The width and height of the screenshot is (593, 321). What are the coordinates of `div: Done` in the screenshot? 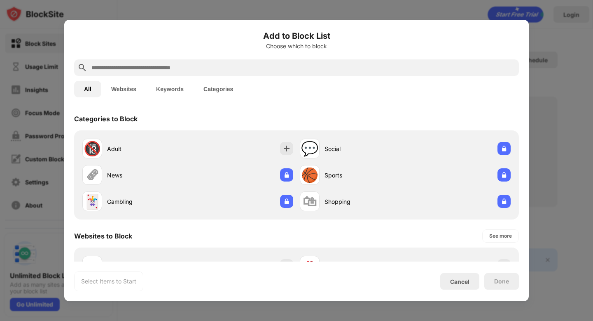 It's located at (502, 281).